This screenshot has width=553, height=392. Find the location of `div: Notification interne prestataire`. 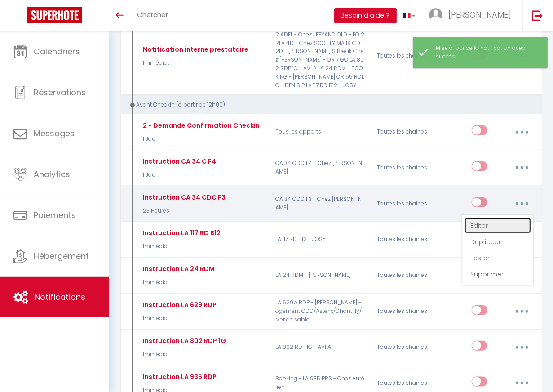

div: Notification interne prestataire is located at coordinates (195, 49).